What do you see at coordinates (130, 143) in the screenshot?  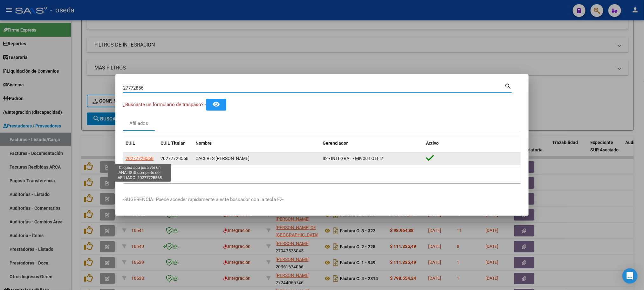 I see `span: CUIL` at bounding box center [130, 143].